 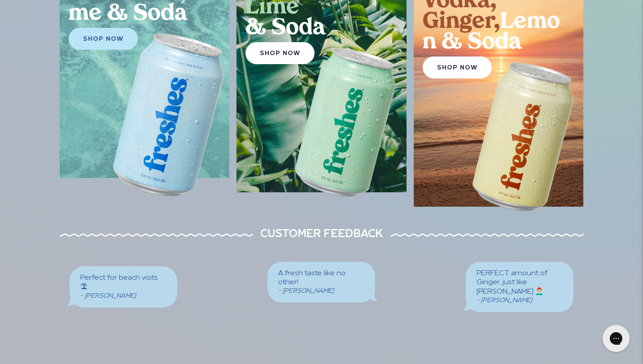 What do you see at coordinates (123, 283) in the screenshot?
I see `p: Perfect for beach visits 🏝` at bounding box center [123, 283].